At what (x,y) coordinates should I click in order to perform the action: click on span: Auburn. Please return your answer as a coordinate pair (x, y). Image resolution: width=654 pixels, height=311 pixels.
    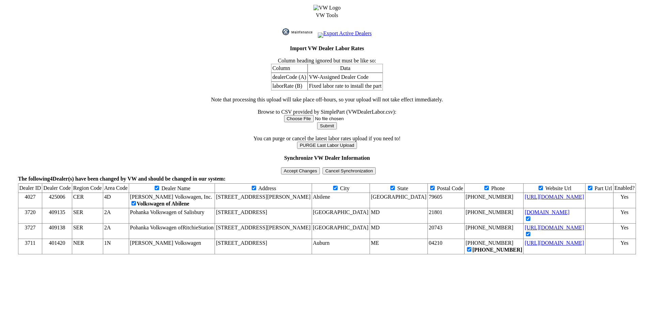
    Looking at the image, I should click on (321, 242).